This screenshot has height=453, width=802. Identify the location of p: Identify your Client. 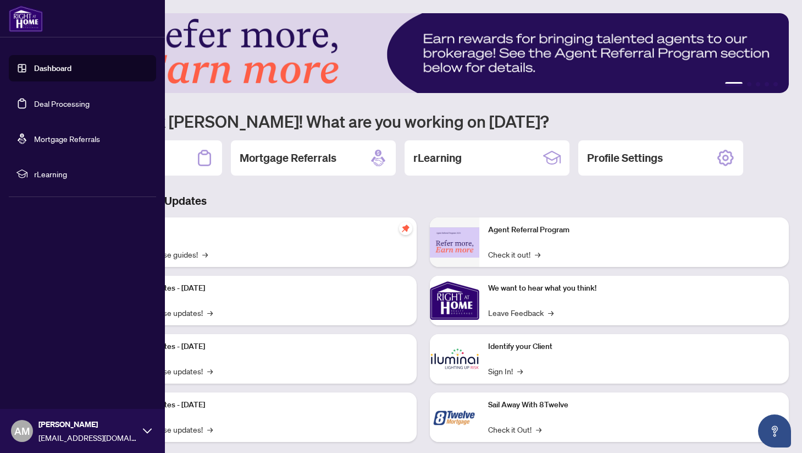
(635, 347).